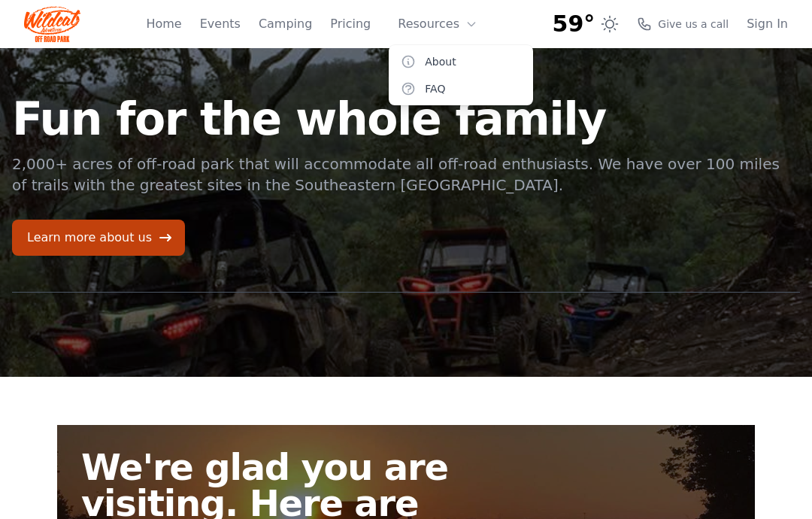 This screenshot has width=812, height=519. Describe the element at coordinates (98, 238) in the screenshot. I see `a: Learn more about us` at that location.